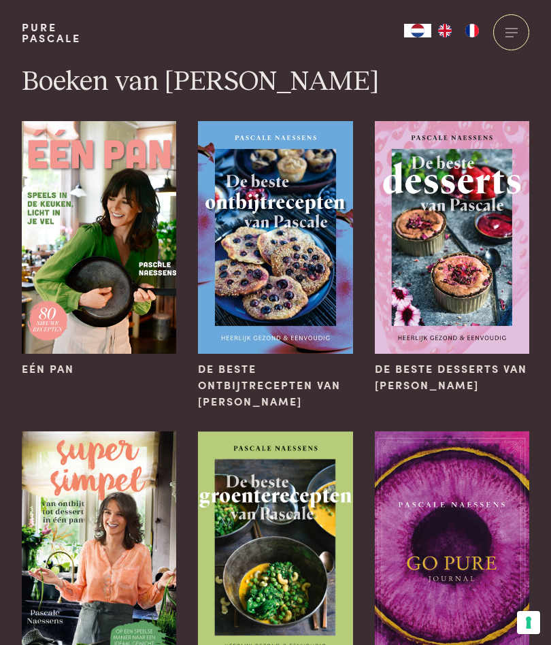  I want to click on img: De beste ontbijtrecepten van Pascale, so click(275, 237).